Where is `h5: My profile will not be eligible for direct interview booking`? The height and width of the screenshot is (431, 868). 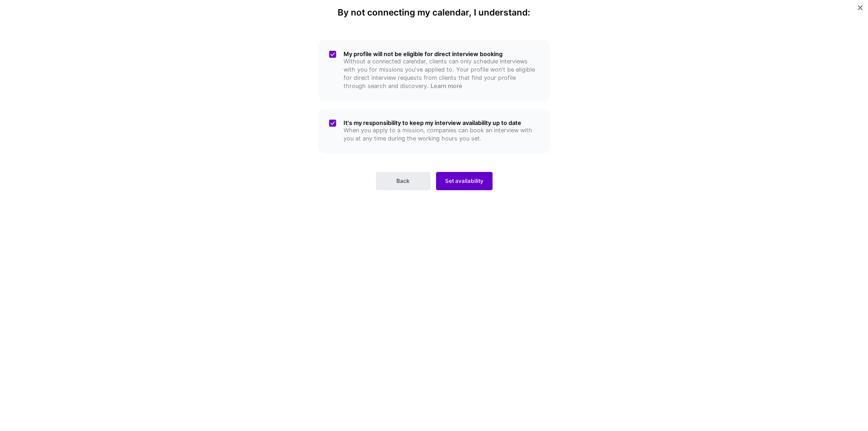
h5: My profile will not be eligible for direct interview booking is located at coordinates (442, 54).